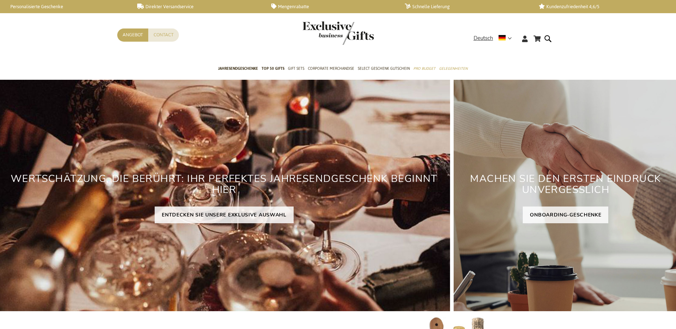  Describe the element at coordinates (483, 38) in the screenshot. I see `span: Deutsch` at that location.